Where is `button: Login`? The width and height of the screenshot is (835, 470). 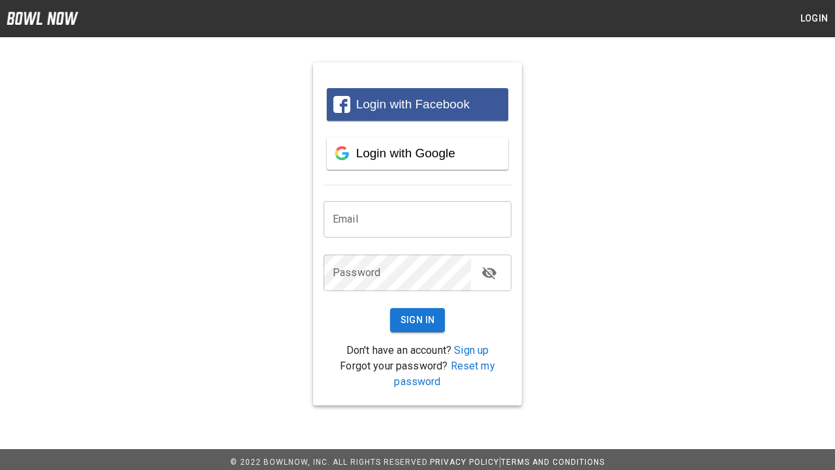 button: Login is located at coordinates (814, 18).